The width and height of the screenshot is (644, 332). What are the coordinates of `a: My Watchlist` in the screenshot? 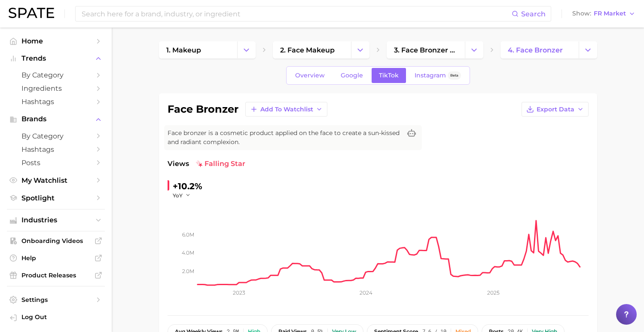 It's located at (56, 180).